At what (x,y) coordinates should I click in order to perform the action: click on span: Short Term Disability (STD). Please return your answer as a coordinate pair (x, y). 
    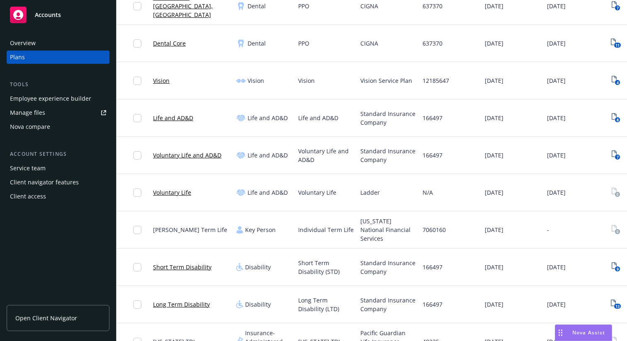
    Looking at the image, I should click on (326, 267).